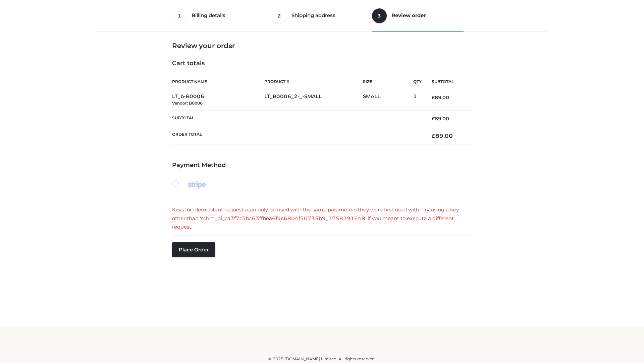 This screenshot has width=644, height=363. I want to click on h3: Review your order, so click(322, 46).